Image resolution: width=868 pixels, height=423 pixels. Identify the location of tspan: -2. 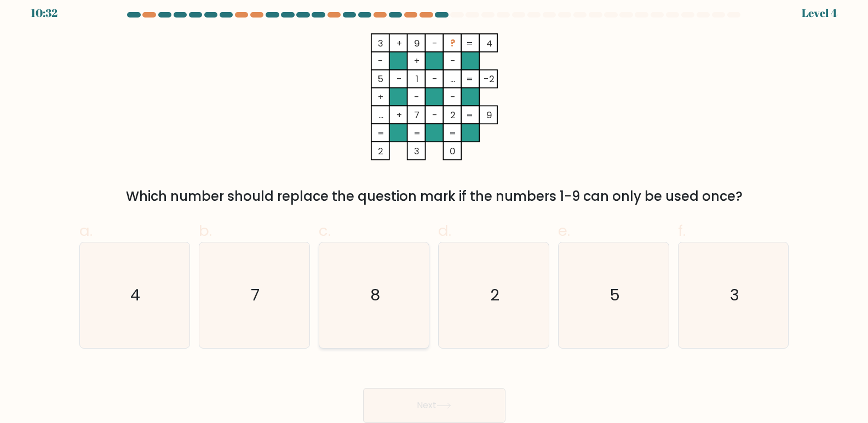
(488, 79).